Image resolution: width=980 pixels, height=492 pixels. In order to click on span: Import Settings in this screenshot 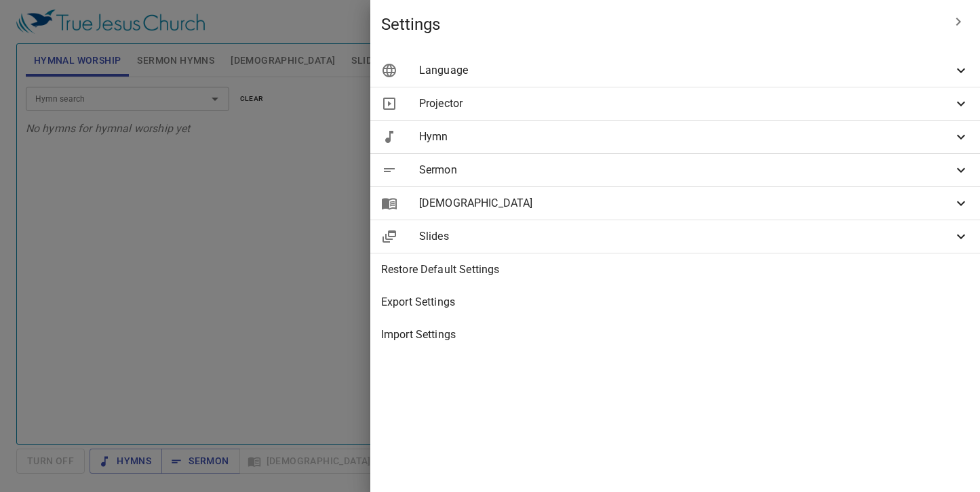, I will do `click(675, 335)`.